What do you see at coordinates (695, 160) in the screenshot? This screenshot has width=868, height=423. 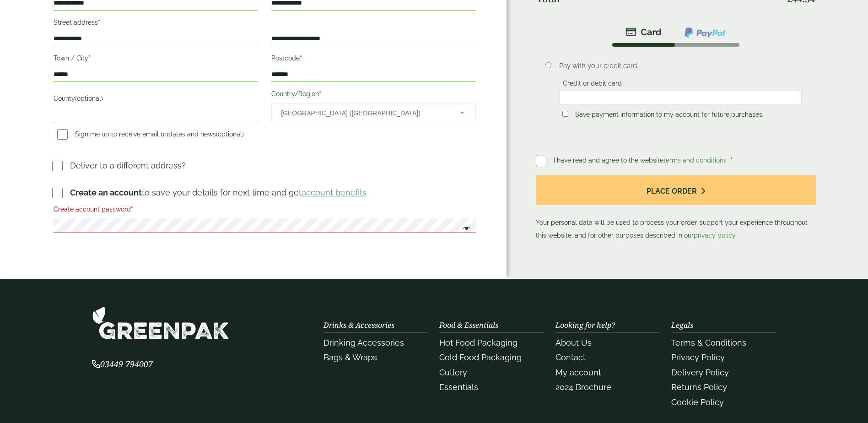 I see `a: terms and conditions` at bounding box center [695, 160].